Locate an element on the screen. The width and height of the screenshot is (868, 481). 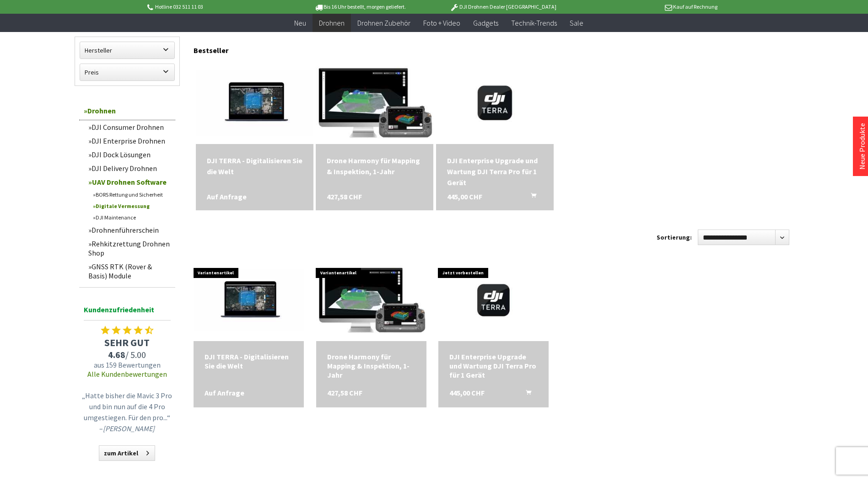
a: Foto + Video is located at coordinates (442, 23).